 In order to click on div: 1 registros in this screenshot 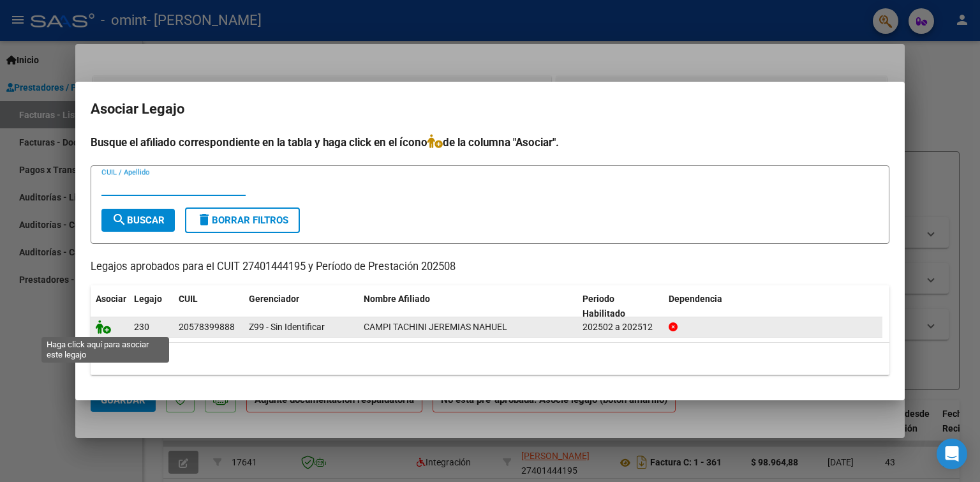, I will do `click(490, 358)`.